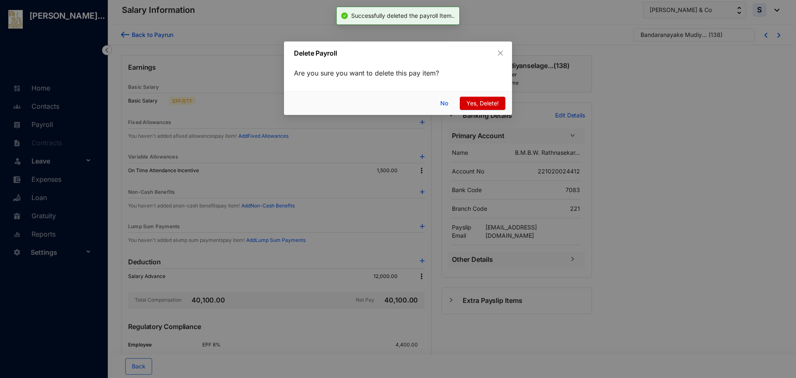  What do you see at coordinates (500, 53) in the screenshot?
I see `button: Close` at bounding box center [500, 53].